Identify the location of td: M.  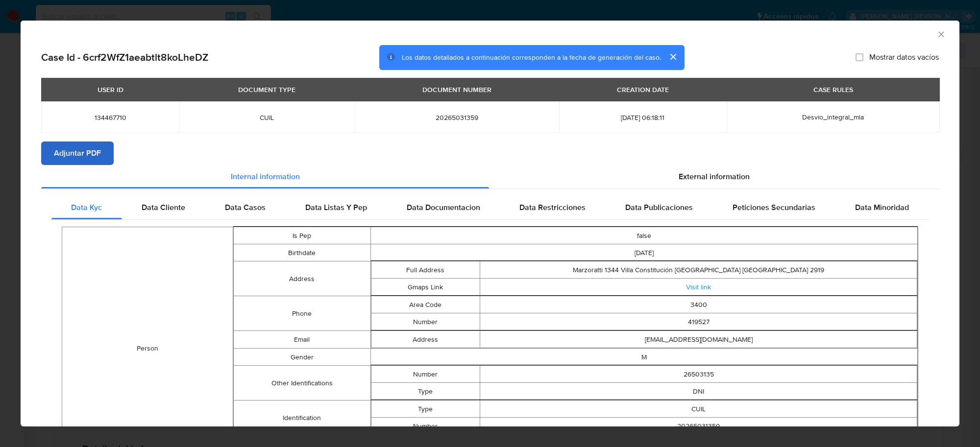
(644, 357).